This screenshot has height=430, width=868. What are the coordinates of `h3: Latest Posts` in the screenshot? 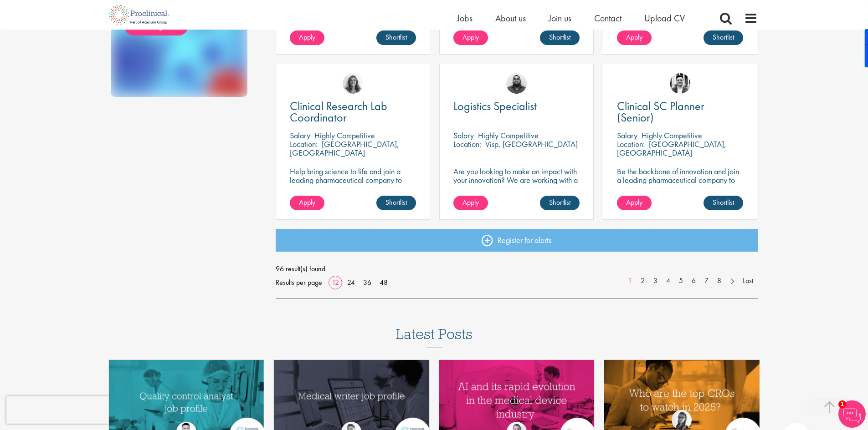 It's located at (434, 338).